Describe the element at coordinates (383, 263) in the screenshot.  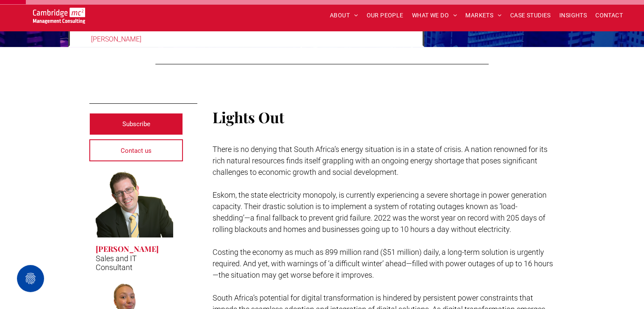
I see `span: Costing the economy as much as 899 million rand ($51 million) daily, a long-term solution is urge...` at that location.